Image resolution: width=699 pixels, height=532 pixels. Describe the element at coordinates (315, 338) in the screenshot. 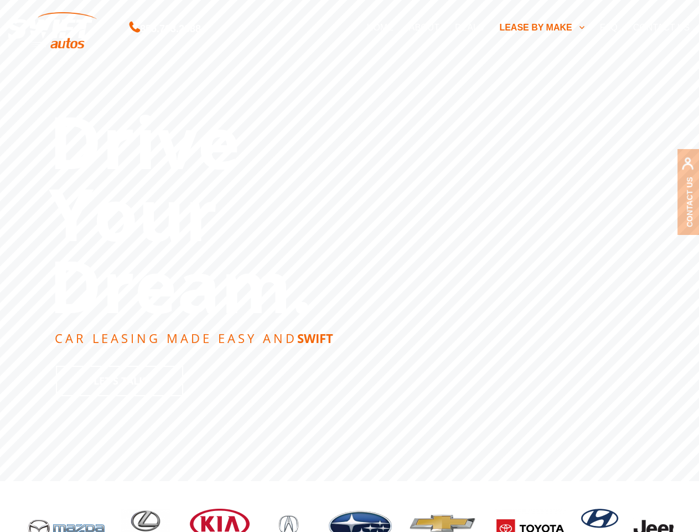

I see `strong: SWIFT` at that location.